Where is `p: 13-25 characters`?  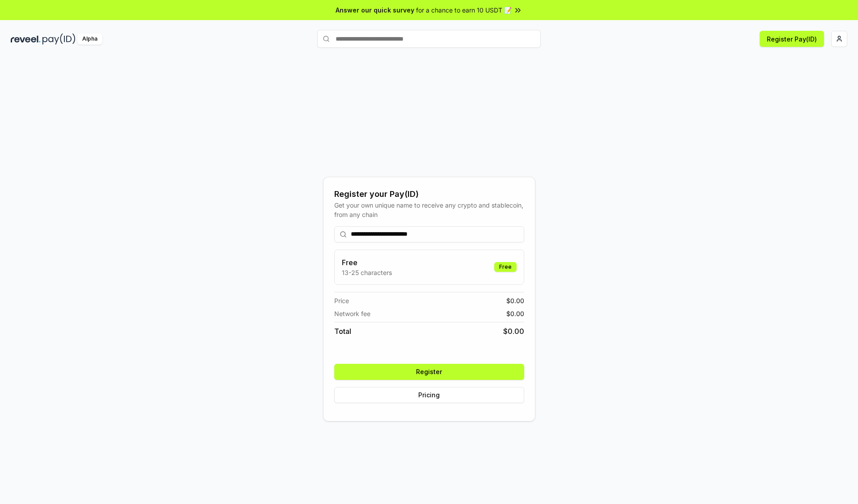 p: 13-25 characters is located at coordinates (367, 272).